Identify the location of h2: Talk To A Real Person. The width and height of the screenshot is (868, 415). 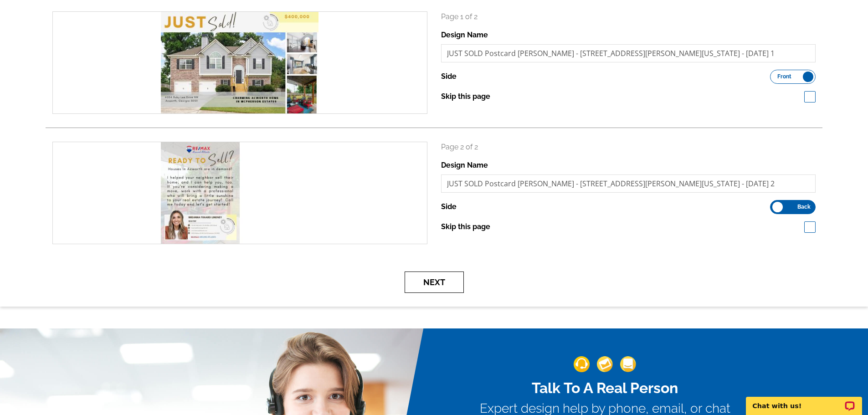
(605, 388).